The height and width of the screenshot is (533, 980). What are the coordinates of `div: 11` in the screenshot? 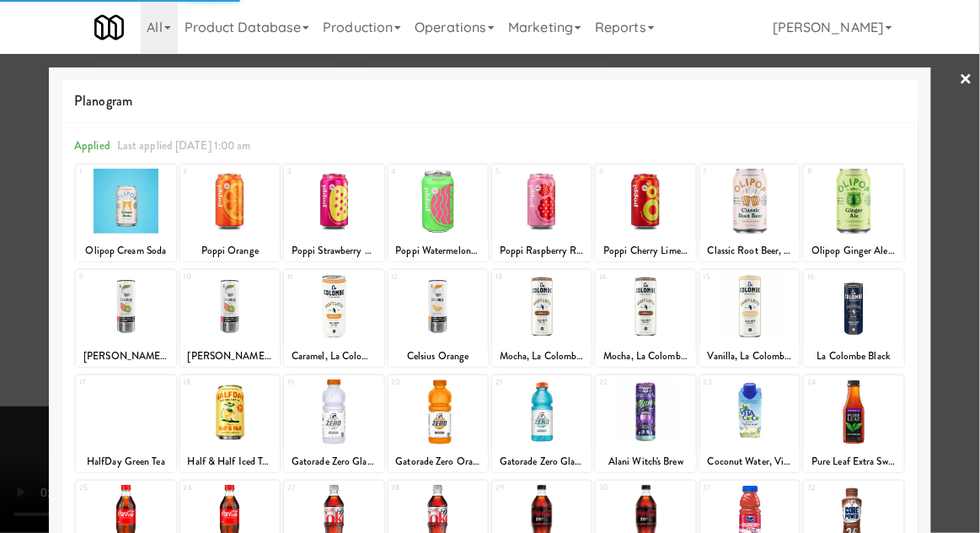 It's located at (310, 276).